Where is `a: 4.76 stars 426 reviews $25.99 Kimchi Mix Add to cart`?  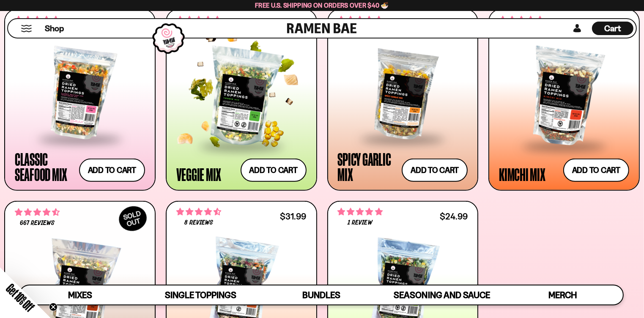 a: 4.76 stars 426 reviews $25.99 Kimchi Mix Add to cart is located at coordinates (565, 100).